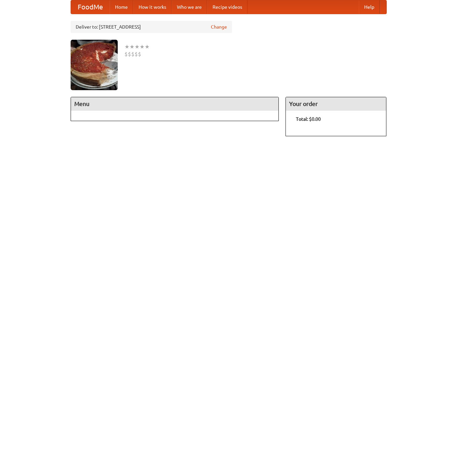 The width and height of the screenshot is (457, 476). Describe the element at coordinates (369, 7) in the screenshot. I see `a: Help` at that location.